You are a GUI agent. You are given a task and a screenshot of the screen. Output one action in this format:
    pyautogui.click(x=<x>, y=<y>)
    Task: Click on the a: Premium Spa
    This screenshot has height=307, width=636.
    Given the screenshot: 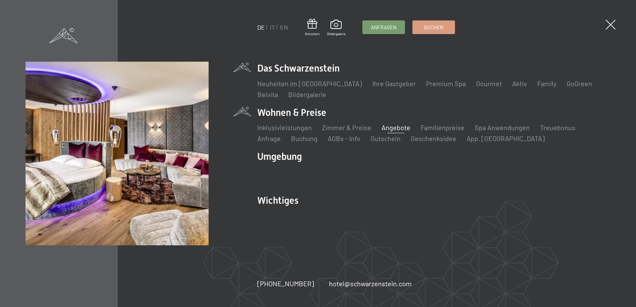 What is the action you would take?
    pyautogui.click(x=446, y=83)
    